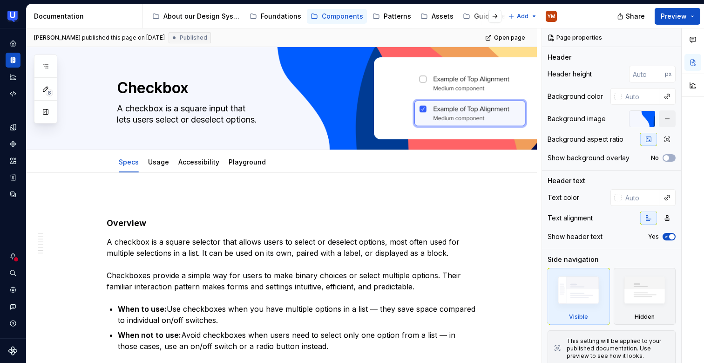 This screenshot has width=704, height=363. I want to click on a: Patterns, so click(392, 16).